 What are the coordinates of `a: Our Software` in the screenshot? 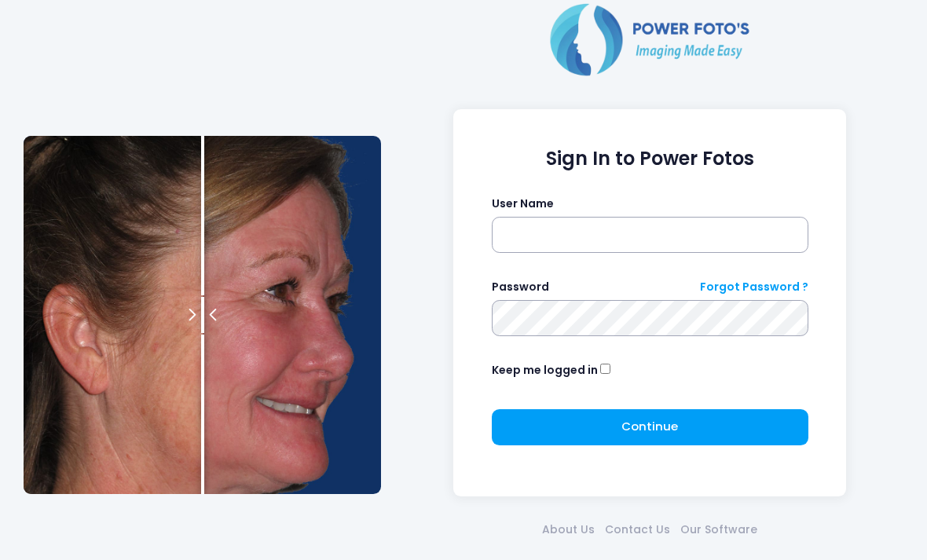 It's located at (719, 529).